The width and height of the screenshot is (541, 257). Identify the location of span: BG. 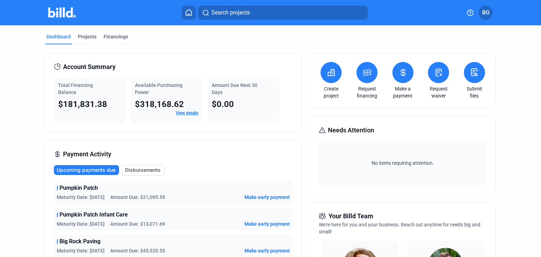
(486, 13).